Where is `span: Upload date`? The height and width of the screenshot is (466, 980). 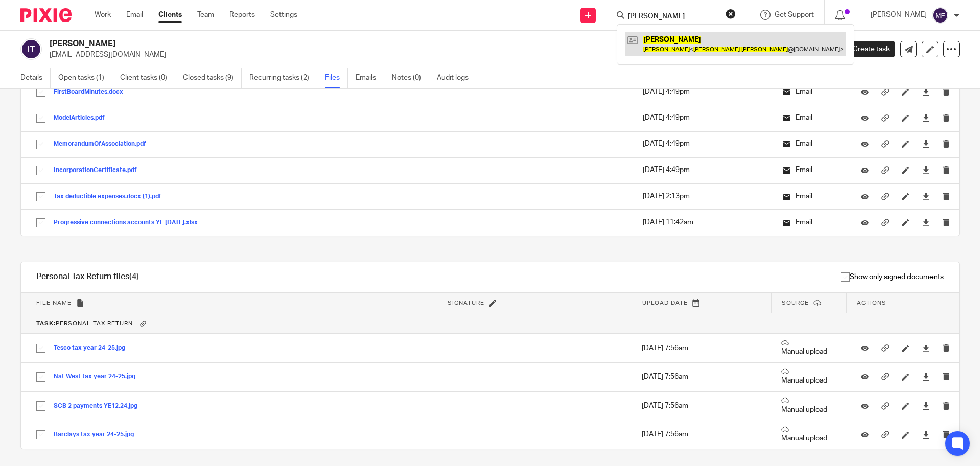
span: Upload date is located at coordinates (665, 303).